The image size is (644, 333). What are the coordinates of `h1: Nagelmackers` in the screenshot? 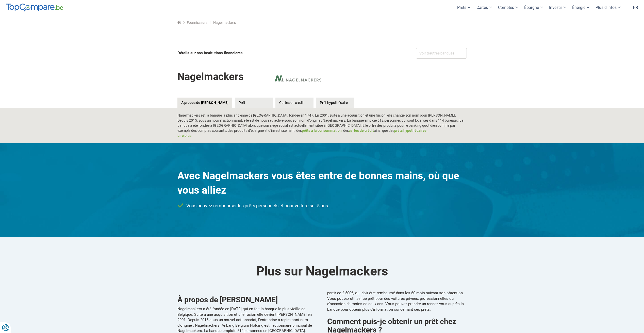 It's located at (210, 77).